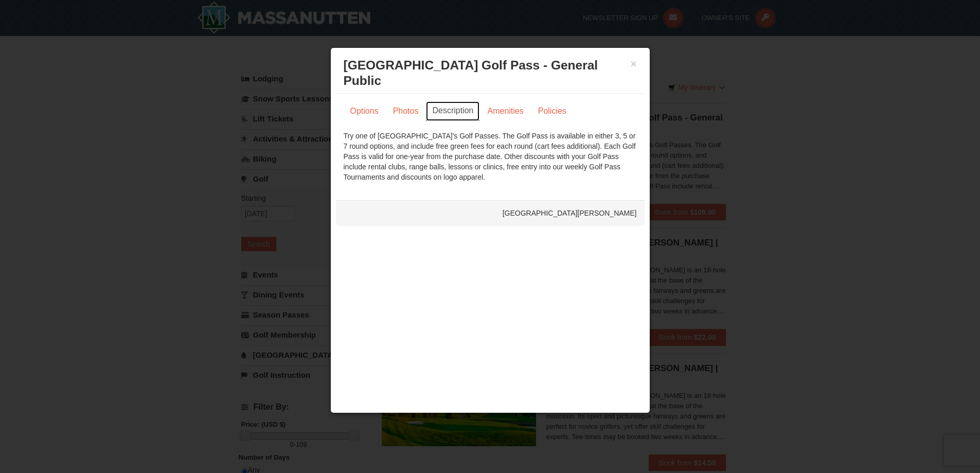 The height and width of the screenshot is (473, 980). I want to click on a: Options, so click(364, 111).